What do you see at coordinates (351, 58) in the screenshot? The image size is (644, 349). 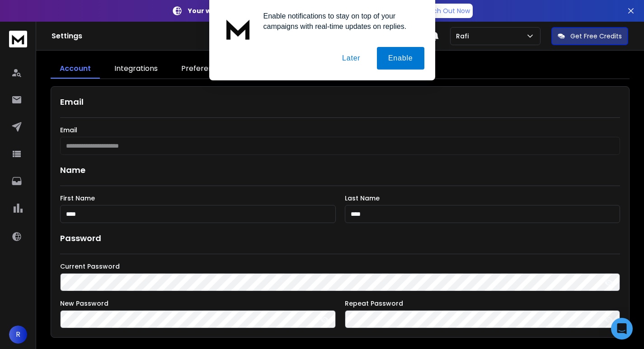 I see `button: Later` at bounding box center [351, 58].